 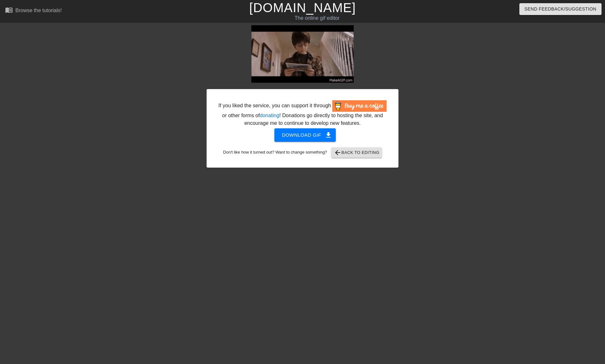 I want to click on img: Ww7K6T4a.gif, so click(x=302, y=54).